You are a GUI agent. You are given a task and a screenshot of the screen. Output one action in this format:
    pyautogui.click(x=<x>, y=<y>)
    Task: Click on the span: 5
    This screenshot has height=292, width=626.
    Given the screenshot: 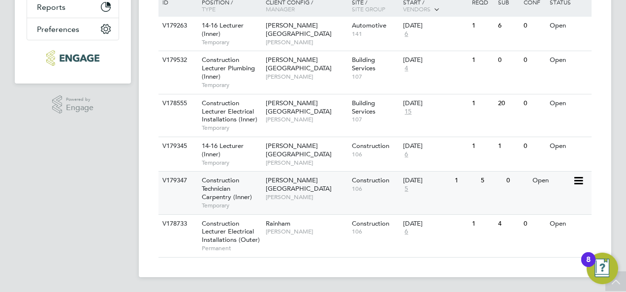 What is the action you would take?
    pyautogui.click(x=406, y=189)
    